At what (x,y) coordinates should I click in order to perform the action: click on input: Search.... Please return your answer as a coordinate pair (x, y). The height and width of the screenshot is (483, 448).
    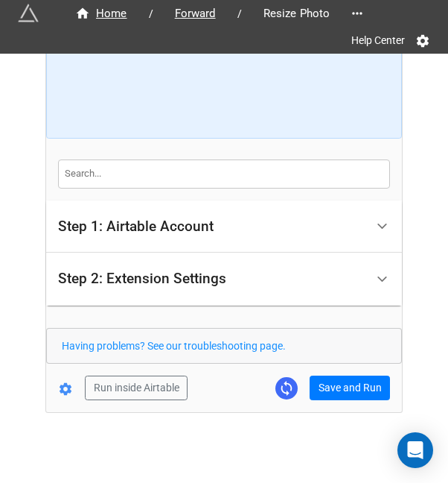
    Looking at the image, I should click on (224, 174).